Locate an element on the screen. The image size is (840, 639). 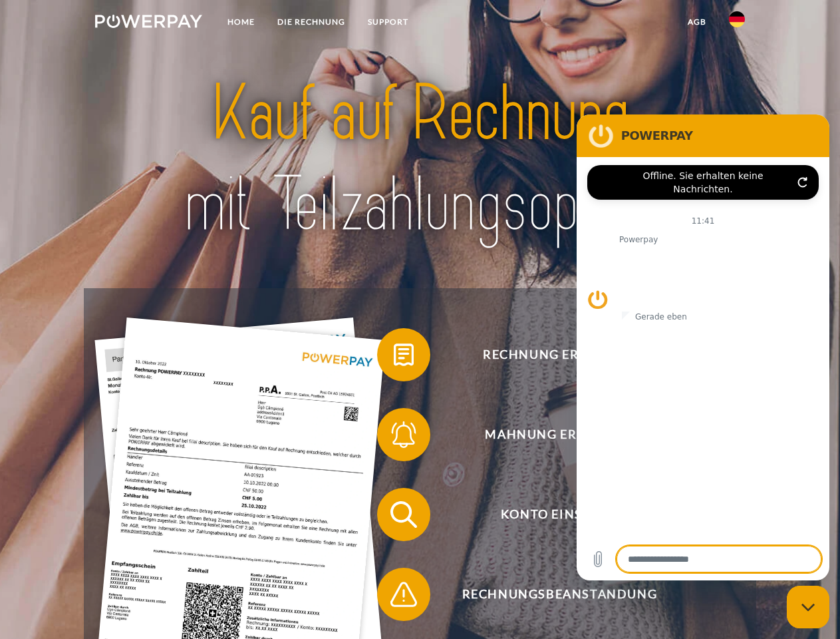
button: Konto einsehen is located at coordinates (550, 515).